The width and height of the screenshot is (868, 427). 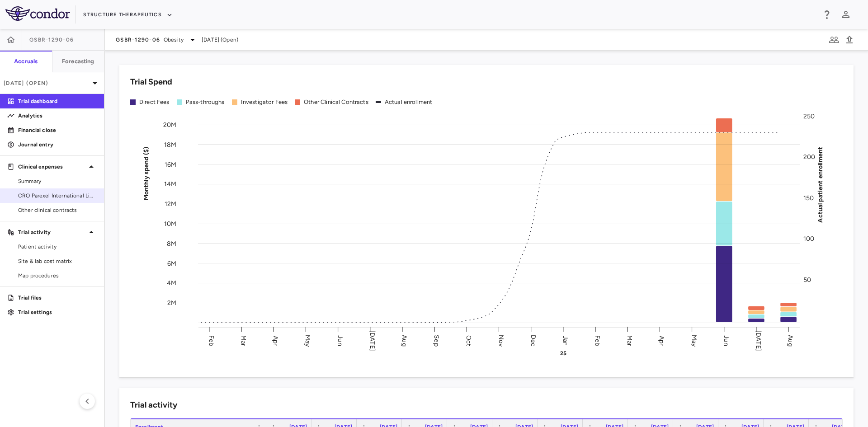 What do you see at coordinates (57, 101) in the screenshot?
I see `p: Trial dashboard` at bounding box center [57, 101].